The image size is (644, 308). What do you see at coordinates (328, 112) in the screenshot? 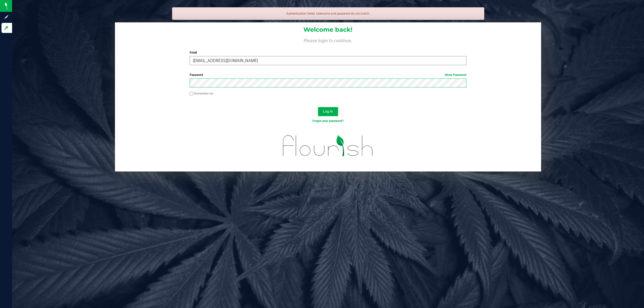
I see `button: Log In` at bounding box center [328, 112].